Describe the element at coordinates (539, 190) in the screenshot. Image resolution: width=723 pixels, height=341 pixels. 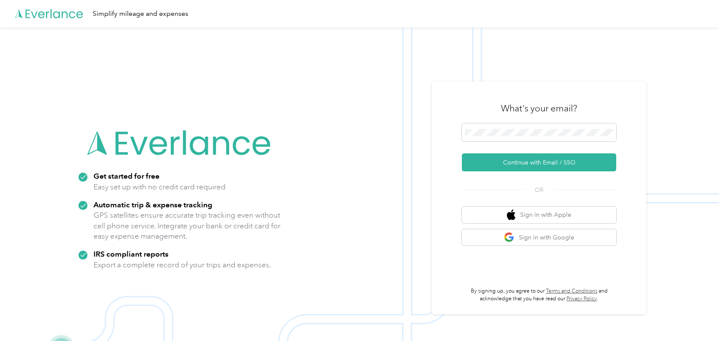
I see `span: OR` at that location.